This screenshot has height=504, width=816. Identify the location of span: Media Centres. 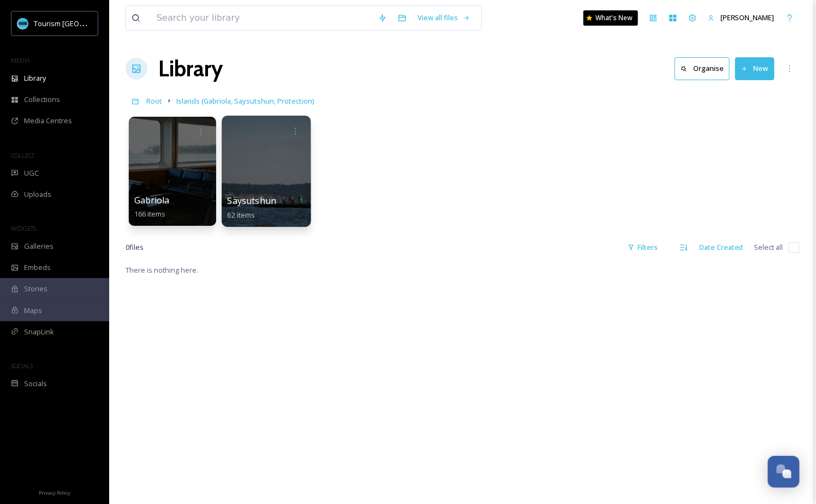
(48, 120).